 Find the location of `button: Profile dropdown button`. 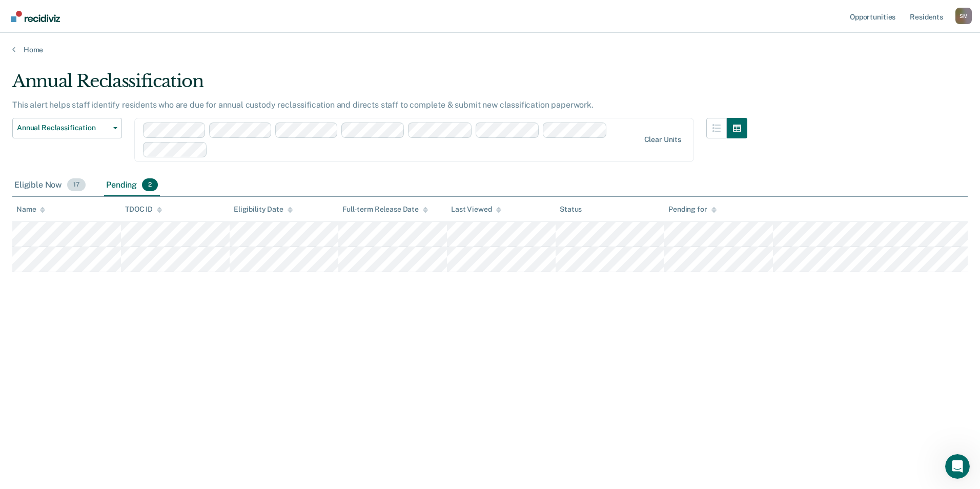

button: Profile dropdown button is located at coordinates (963, 16).